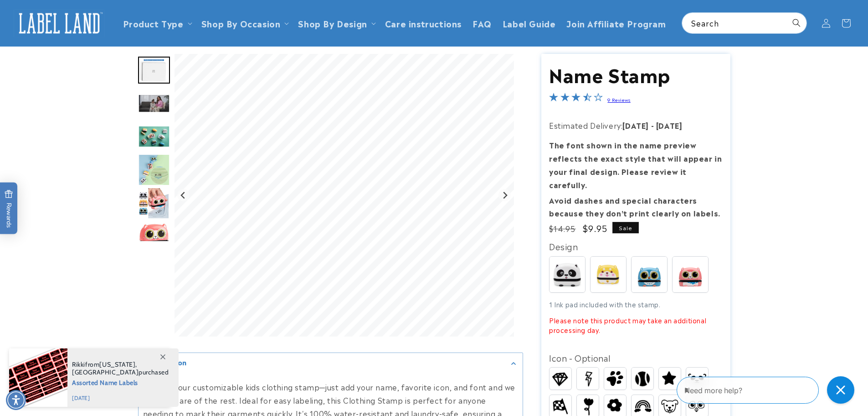 Image resolution: width=868 pixels, height=416 pixels. Describe the element at coordinates (588, 378) in the screenshot. I see `img: Lightning` at that location.